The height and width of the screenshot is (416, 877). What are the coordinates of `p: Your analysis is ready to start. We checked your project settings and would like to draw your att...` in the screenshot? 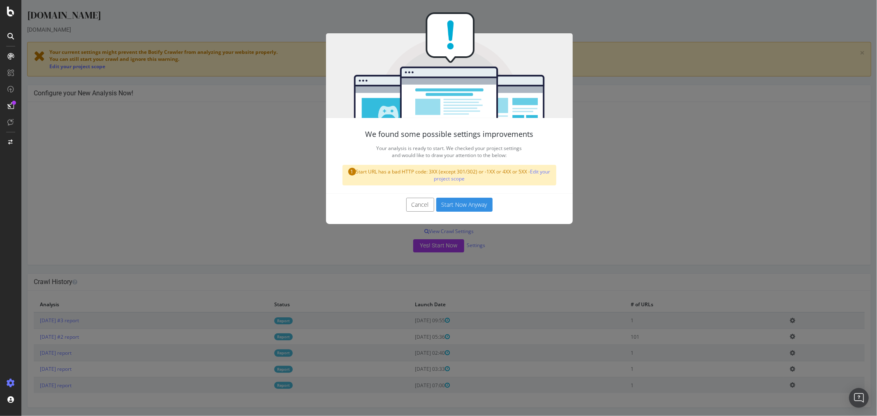 It's located at (428, 152).